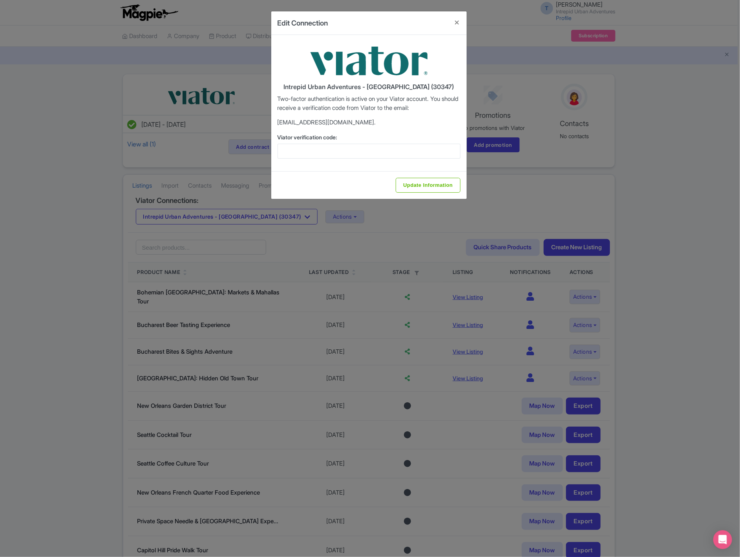 This screenshot has height=557, width=740. Describe the element at coordinates (428, 185) in the screenshot. I see `input: Update Information` at that location.